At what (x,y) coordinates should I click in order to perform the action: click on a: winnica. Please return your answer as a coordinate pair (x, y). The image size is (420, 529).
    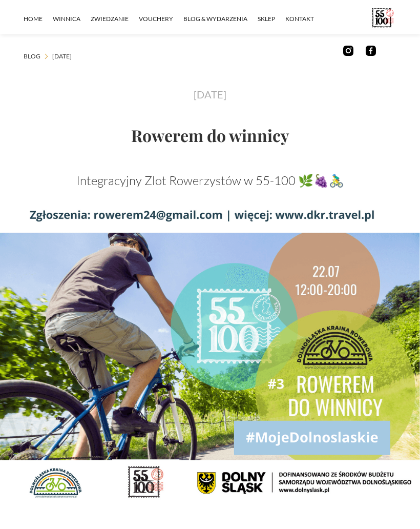
    Looking at the image, I should click on (71, 19).